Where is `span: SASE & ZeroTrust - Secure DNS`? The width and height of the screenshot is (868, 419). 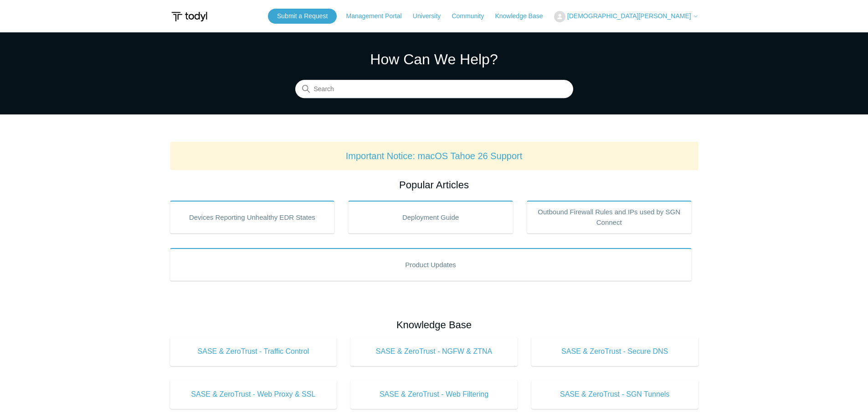
span: SASE & ZeroTrust - Secure DNS is located at coordinates (615, 351).